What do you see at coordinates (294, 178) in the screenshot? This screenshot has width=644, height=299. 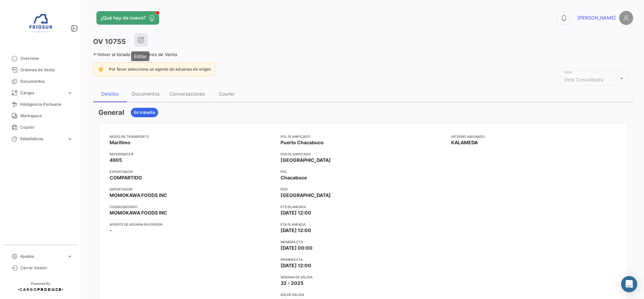 I see `span: Chacabuco` at bounding box center [294, 178].